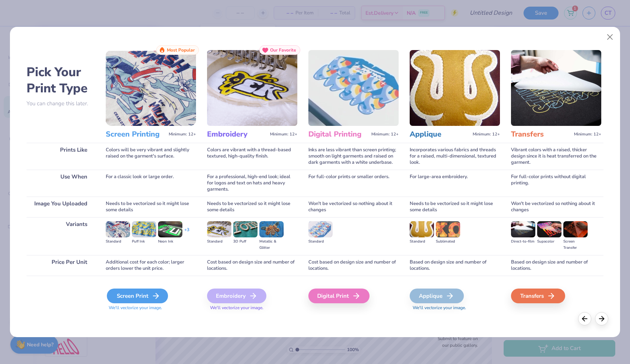  Describe the element at coordinates (61, 265) in the screenshot. I see `div: Price Per Unit` at that location.